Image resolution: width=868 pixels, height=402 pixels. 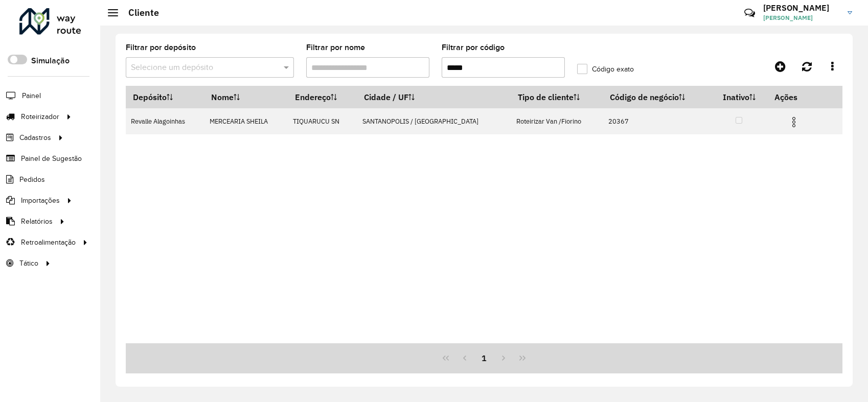 What do you see at coordinates (739, 97) in the screenshot?
I see `th: Inativo` at bounding box center [739, 97].